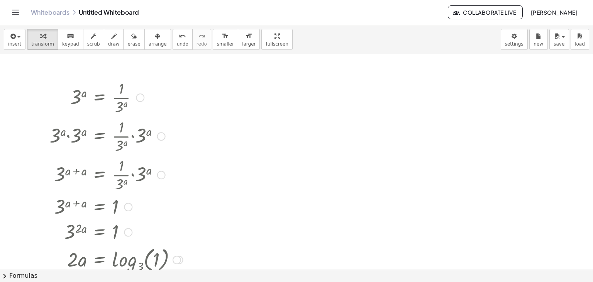 The image size is (593, 282). What do you see at coordinates (485, 12) in the screenshot?
I see `button: Collaborate Live` at bounding box center [485, 12].